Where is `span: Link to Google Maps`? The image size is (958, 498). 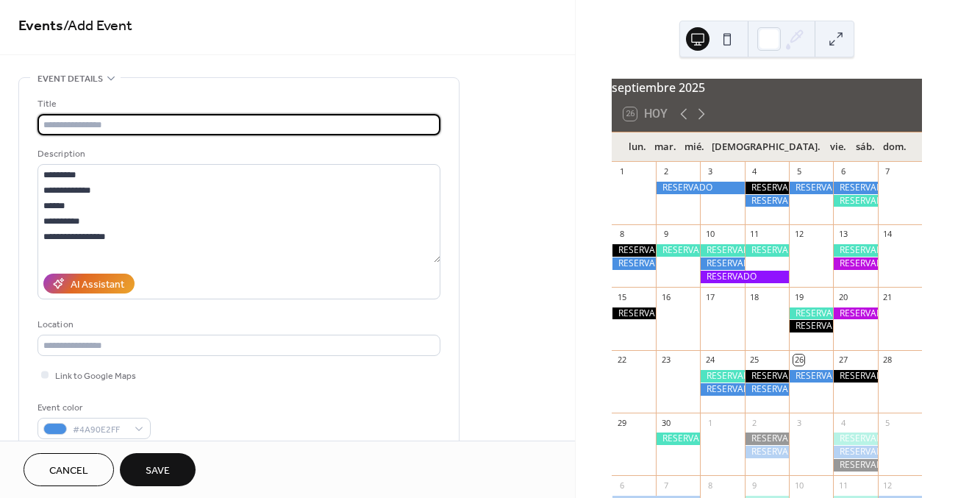
span: Link to Google Maps is located at coordinates (96, 376).